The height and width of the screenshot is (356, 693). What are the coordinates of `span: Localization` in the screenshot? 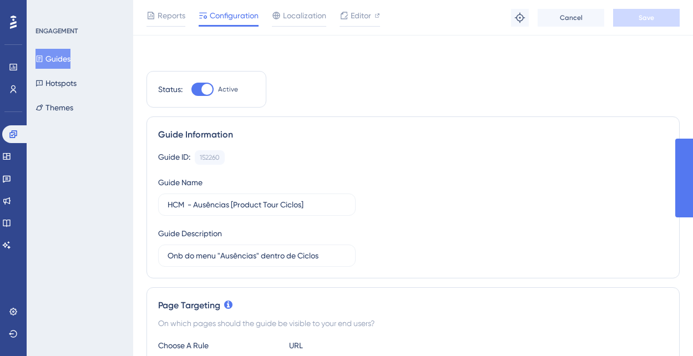 It's located at (305, 16).